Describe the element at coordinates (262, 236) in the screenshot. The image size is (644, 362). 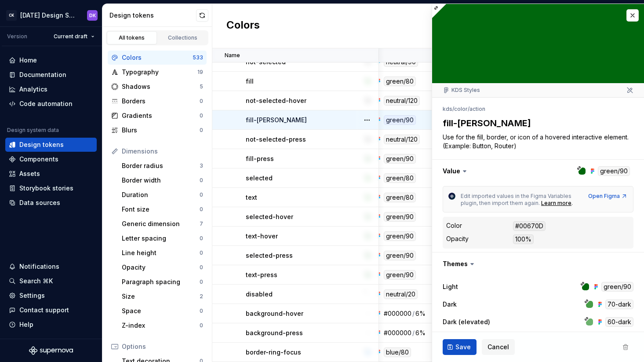
I see `p: text-hover` at that location.